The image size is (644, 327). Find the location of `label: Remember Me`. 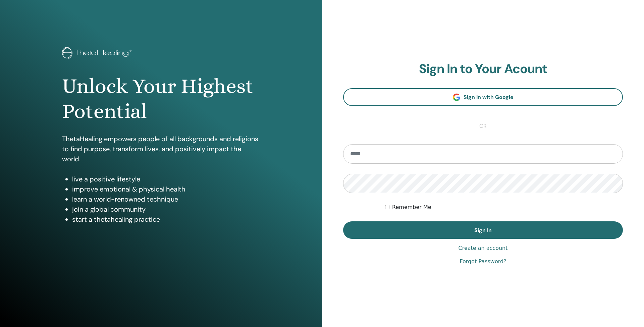

label: Remember Me is located at coordinates (411, 207).